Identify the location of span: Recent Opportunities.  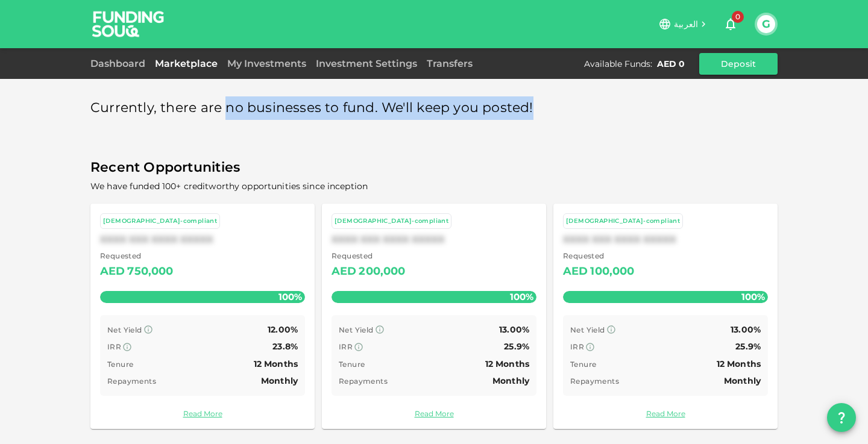
(434, 167).